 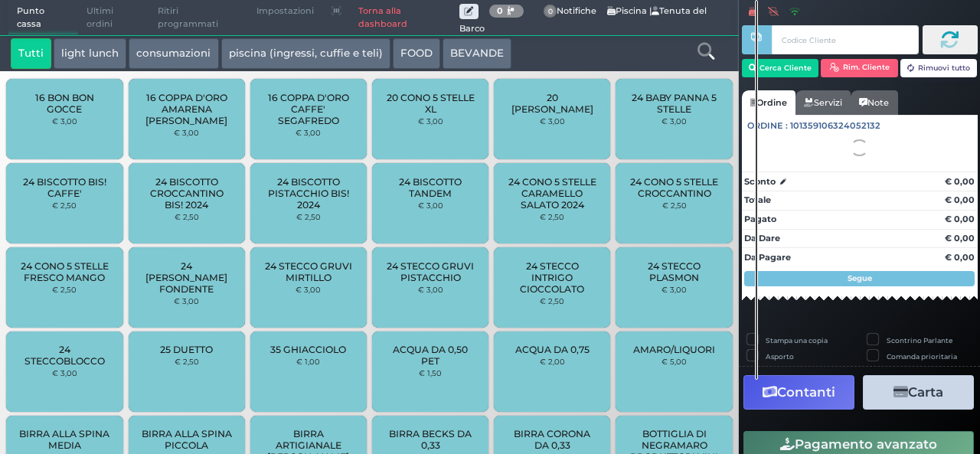 What do you see at coordinates (430, 272) in the screenshot?
I see `span: 24 STECCO GRUVI PISTACCHIO` at bounding box center [430, 272].